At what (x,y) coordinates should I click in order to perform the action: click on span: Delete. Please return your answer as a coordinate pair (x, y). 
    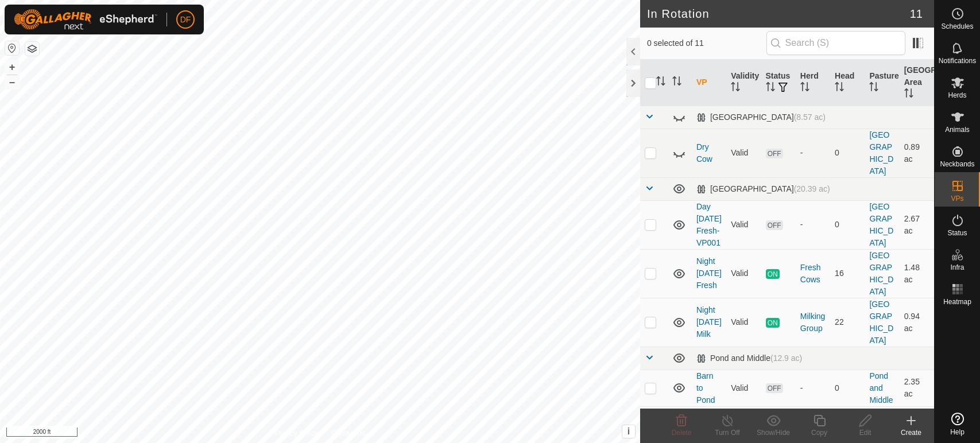
    Looking at the image, I should click on (681, 433).